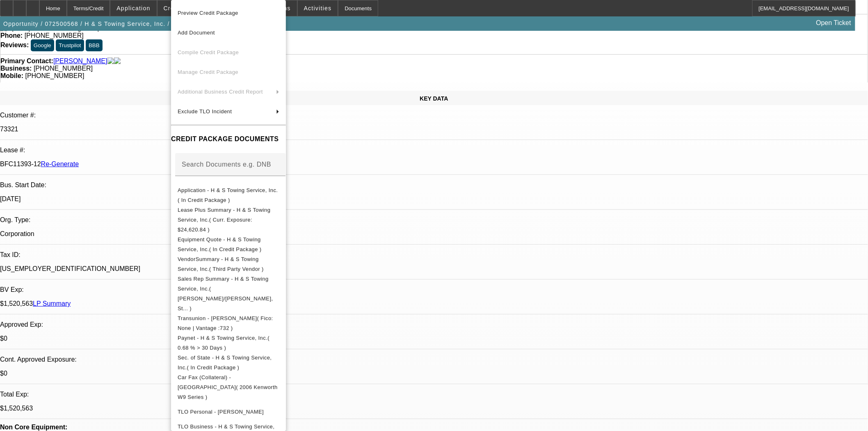  What do you see at coordinates (219, 244) in the screenshot?
I see `span: Equipment Quote - H & S Towing Service, Inc.( In Credit Package )` at bounding box center [219, 244].